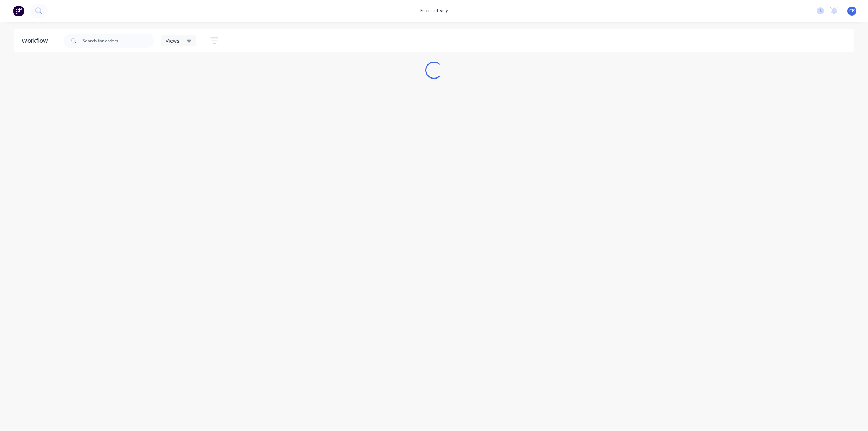  I want to click on input: Search for orders..., so click(119, 41).